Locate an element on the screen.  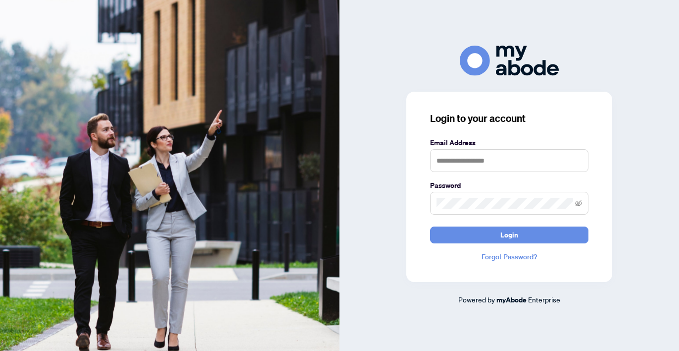
span: Powered by is located at coordinates (477, 299).